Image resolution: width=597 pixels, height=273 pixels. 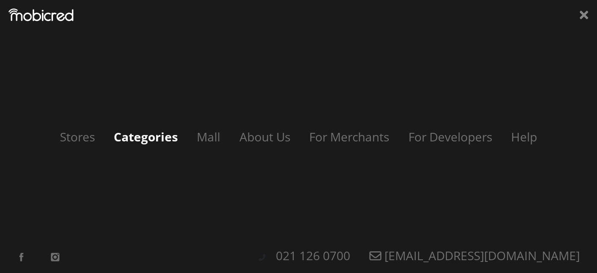 I want to click on a: Categories, so click(x=146, y=137).